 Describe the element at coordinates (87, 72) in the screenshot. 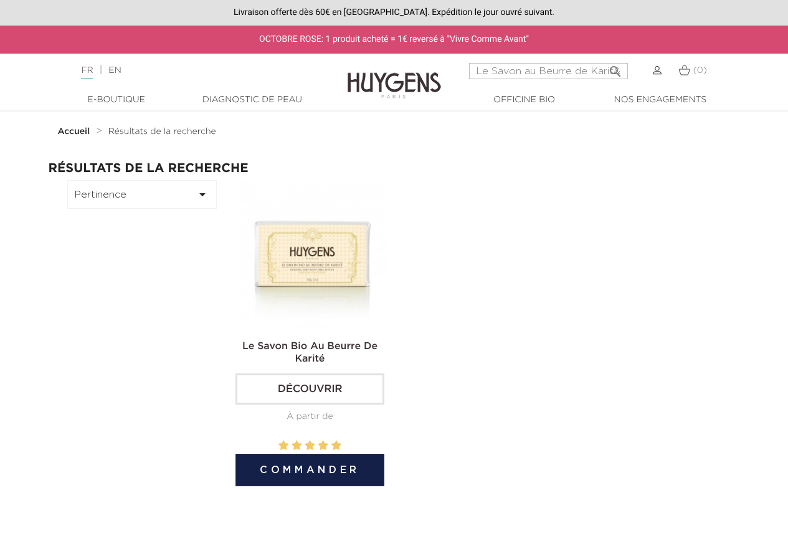

I see `a: FR` at that location.